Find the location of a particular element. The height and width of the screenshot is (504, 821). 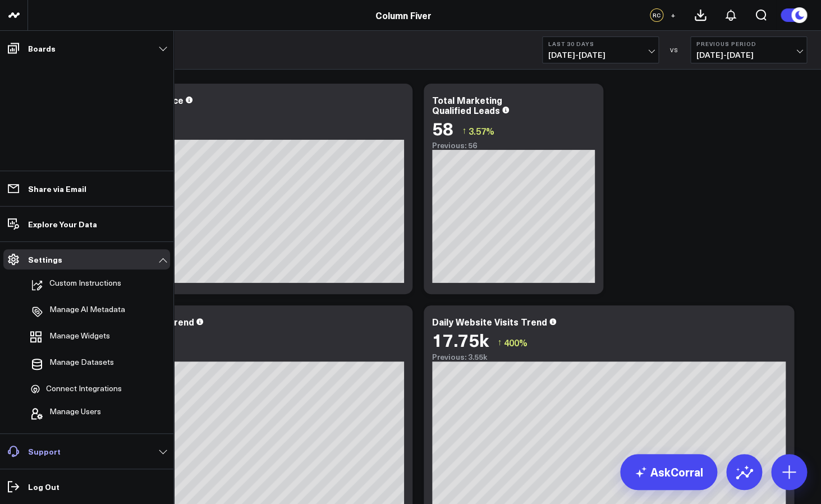

button: Manage Users is located at coordinates (63, 413).